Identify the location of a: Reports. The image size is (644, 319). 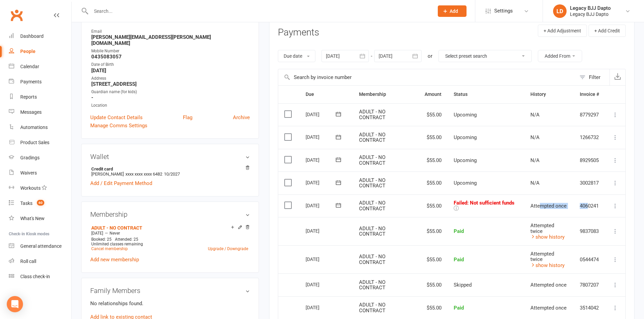
(40, 97).